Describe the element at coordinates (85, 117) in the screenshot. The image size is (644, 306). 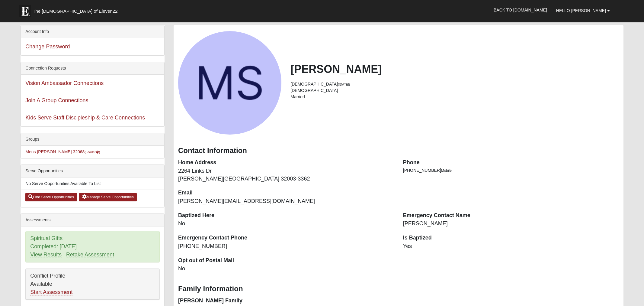
I see `a: Kids Serve Staff Discipleship & Care Connections` at that location.